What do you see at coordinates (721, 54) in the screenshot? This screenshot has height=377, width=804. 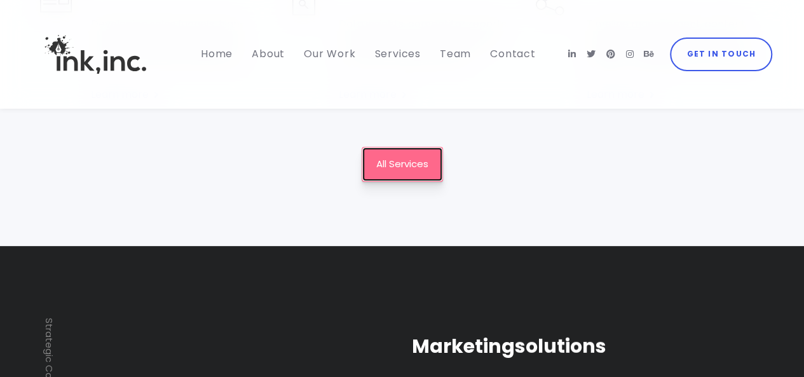 I see `a: Get in Touch` at bounding box center [721, 54].